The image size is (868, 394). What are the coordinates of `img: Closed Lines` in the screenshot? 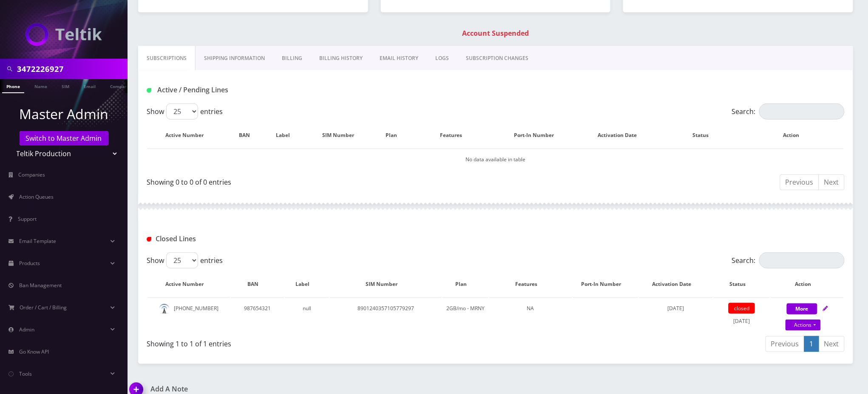 It's located at (149, 239).